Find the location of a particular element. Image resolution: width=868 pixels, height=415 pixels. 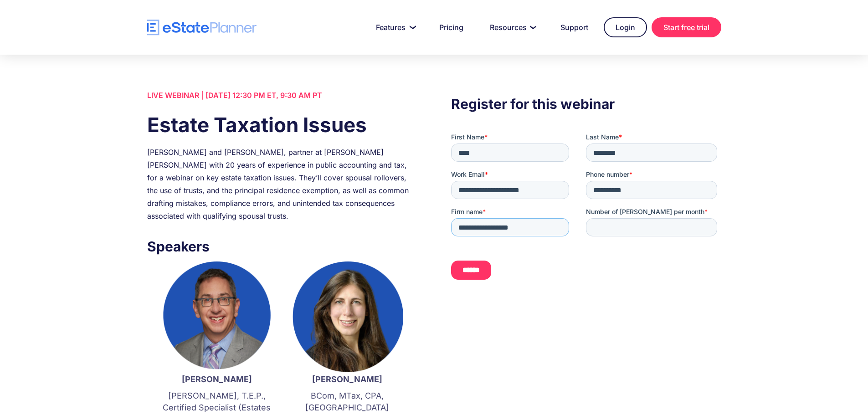

span: Last Name is located at coordinates (151, 4).